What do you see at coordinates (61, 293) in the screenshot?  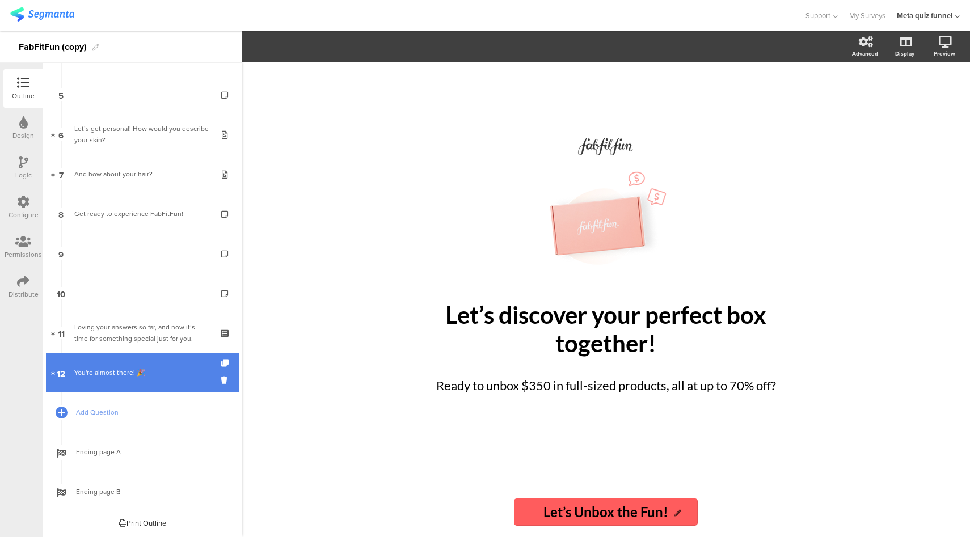 I see `span: 10` at bounding box center [61, 293].